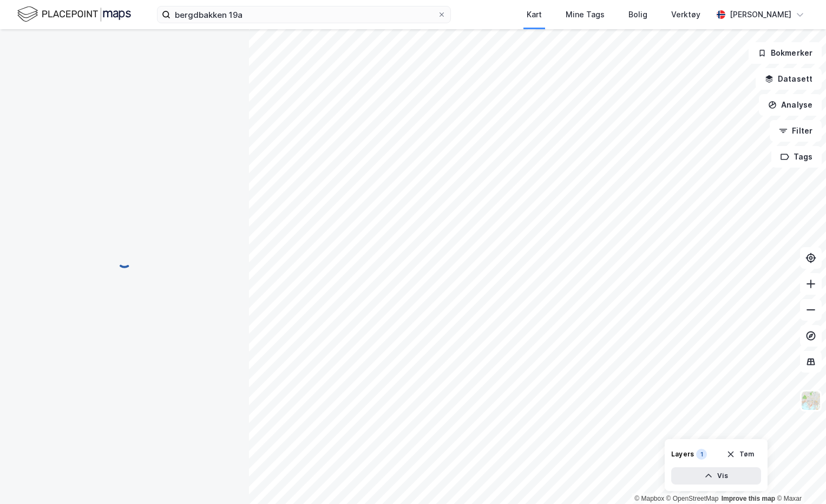 This screenshot has height=504, width=826. Describe the element at coordinates (788, 79) in the screenshot. I see `button: Datasett` at that location.